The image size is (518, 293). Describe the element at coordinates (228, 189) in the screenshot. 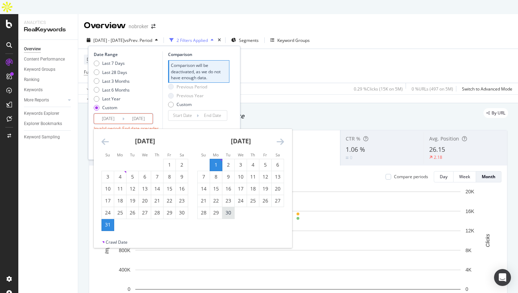

I see `td: Choose Tuesday, September 16, 2025 as your check-out date. It’s available.` at that location.